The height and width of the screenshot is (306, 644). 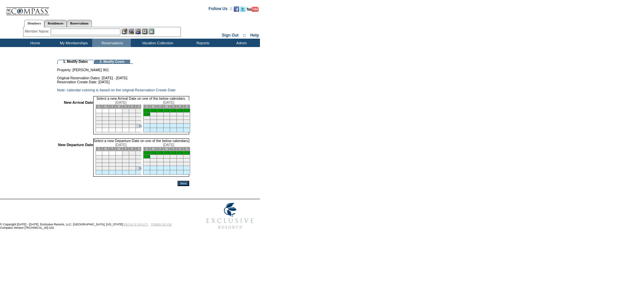 What do you see at coordinates (141, 141) in the screenshot?
I see `td: Select a new Departure Date on one of the below calendars.` at bounding box center [141, 141].